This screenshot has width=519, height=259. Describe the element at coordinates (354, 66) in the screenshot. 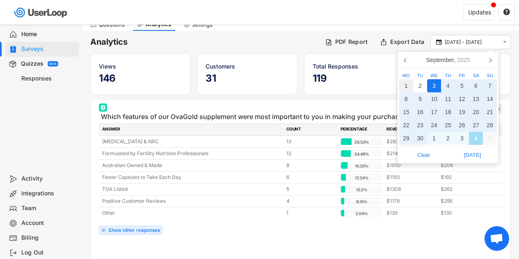

I see `div: Total Responses` at that location.